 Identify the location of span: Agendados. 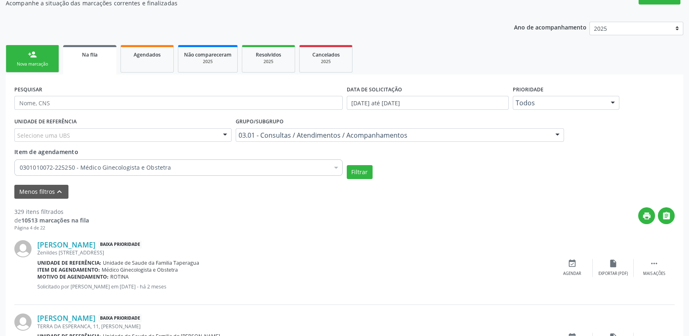
(147, 54).